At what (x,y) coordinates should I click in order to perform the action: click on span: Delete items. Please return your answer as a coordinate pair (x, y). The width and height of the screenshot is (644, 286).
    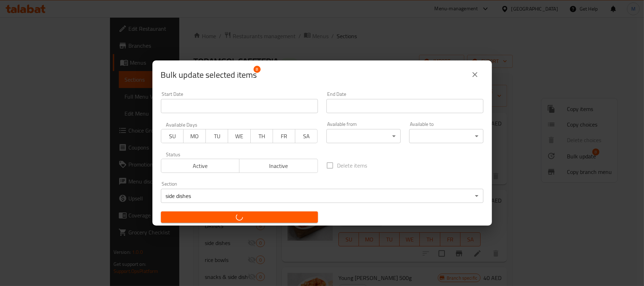
    Looking at the image, I should click on (352, 165).